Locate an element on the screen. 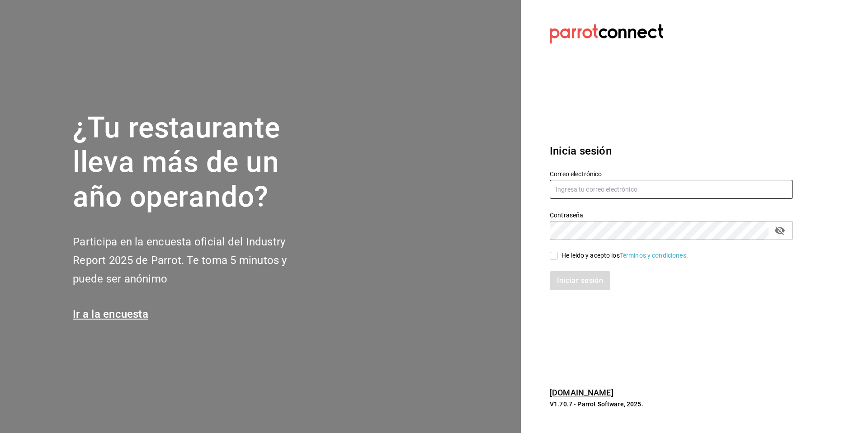 This screenshot has height=433, width=868. input: Ingresa tu correo electrónico is located at coordinates (671, 190).